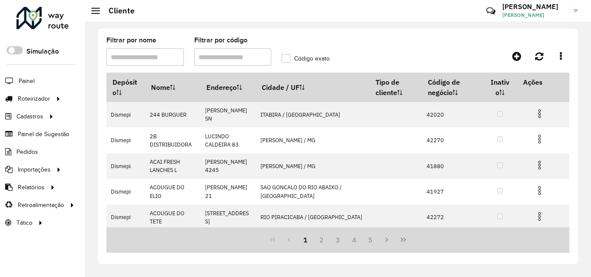  What do you see at coordinates (228, 87) in the screenshot?
I see `th: Endereço` at bounding box center [228, 87].